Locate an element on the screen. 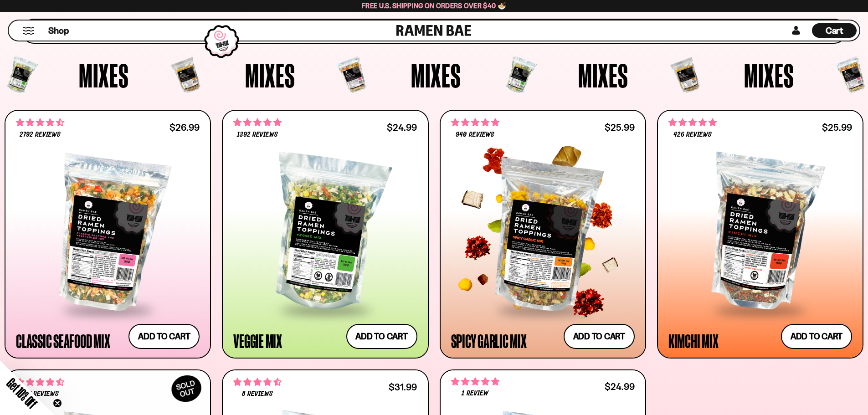 The image size is (868, 415). a: 4.75 stars 940 reviews $25.99 Spicy Garlic Mix Add to cart is located at coordinates (543, 234).